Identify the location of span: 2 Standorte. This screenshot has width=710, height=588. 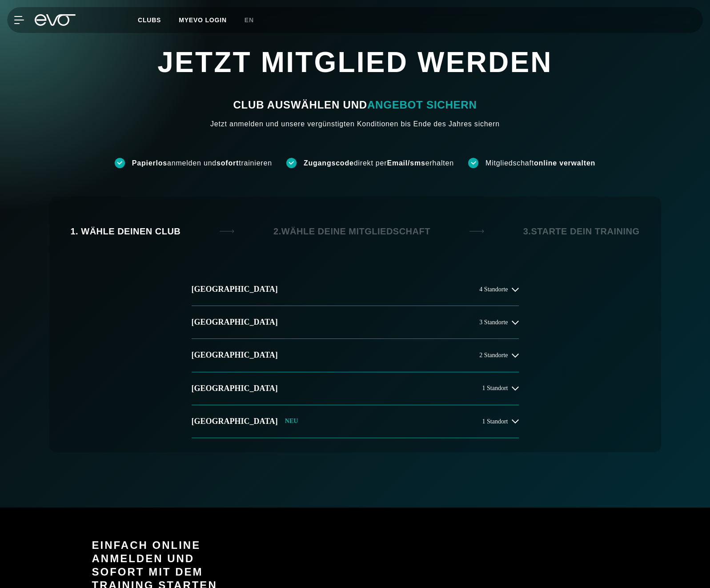
(494, 355).